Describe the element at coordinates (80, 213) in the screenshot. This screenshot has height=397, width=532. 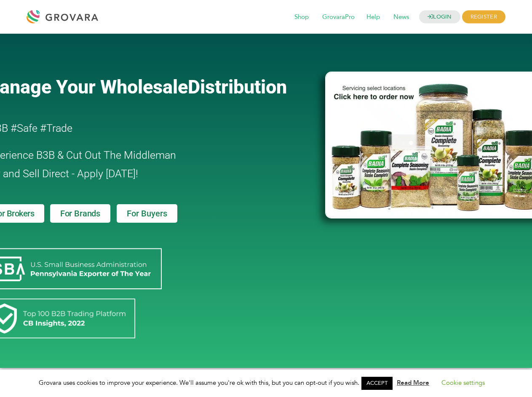
I see `a: For Brands` at that location.